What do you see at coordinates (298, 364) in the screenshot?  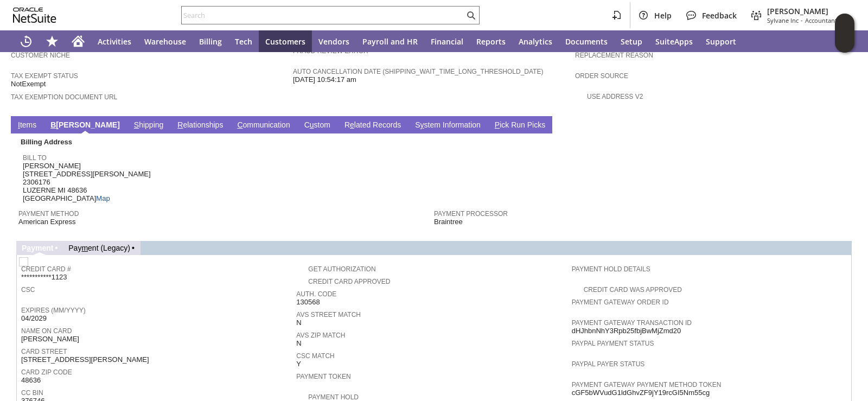 I see `span: Y` at bounding box center [298, 364].